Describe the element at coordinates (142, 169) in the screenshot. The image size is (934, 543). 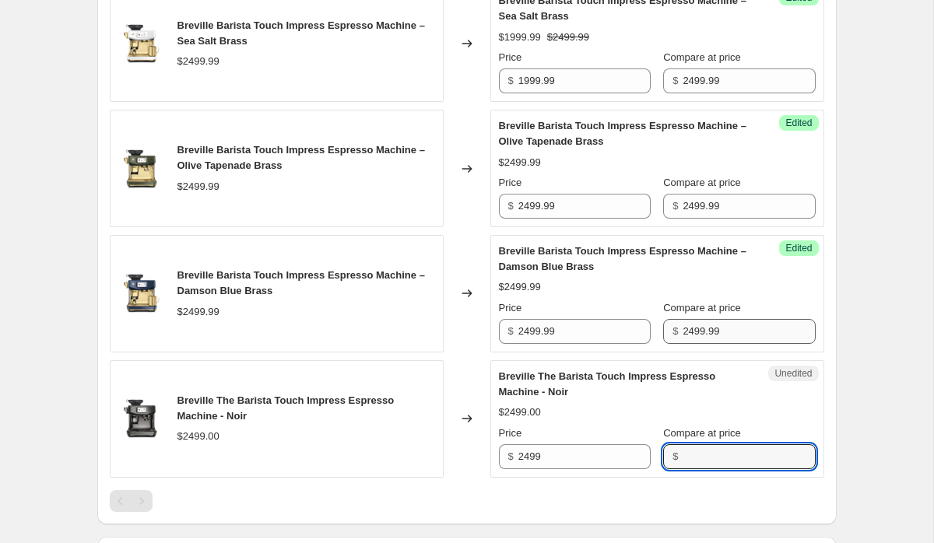
I see `img: breville-barista-touch-impress-brass-olive-tapenade-1_80x.webp` at that location.